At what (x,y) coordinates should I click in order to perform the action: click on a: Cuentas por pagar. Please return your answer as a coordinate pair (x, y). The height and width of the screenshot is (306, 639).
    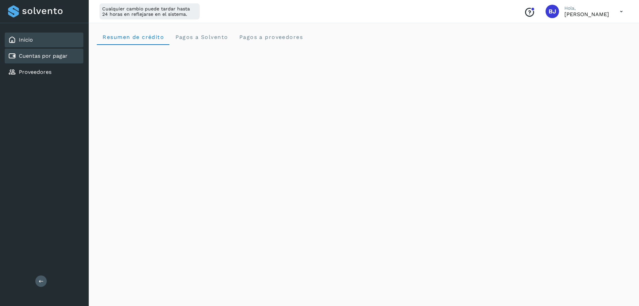
    Looking at the image, I should click on (43, 56).